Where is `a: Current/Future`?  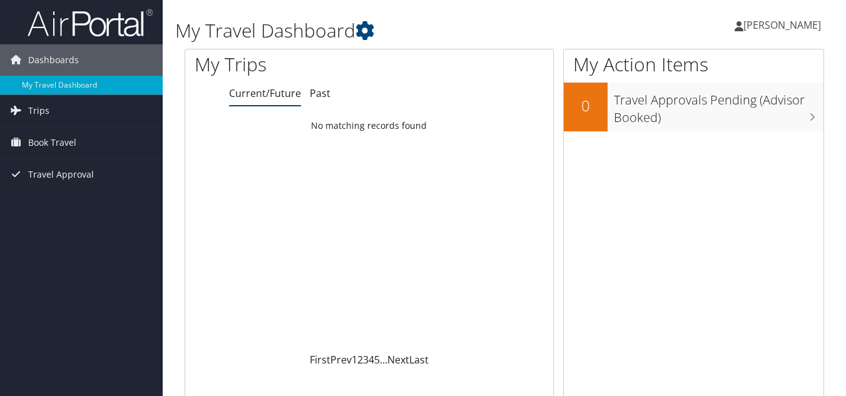 a: Current/Future is located at coordinates (265, 93).